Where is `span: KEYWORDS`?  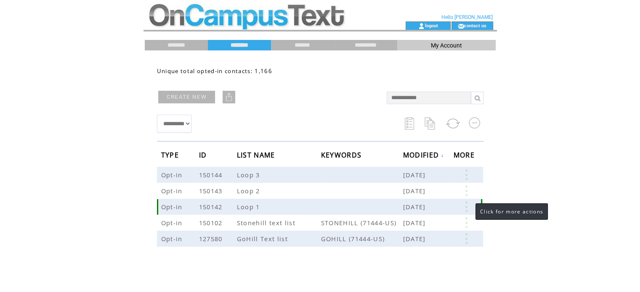
span: KEYWORDS is located at coordinates (342, 156).